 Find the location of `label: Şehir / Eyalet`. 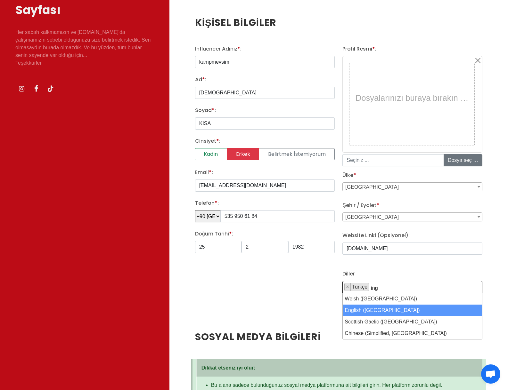

label: Şehir / Eyalet is located at coordinates (360, 205).